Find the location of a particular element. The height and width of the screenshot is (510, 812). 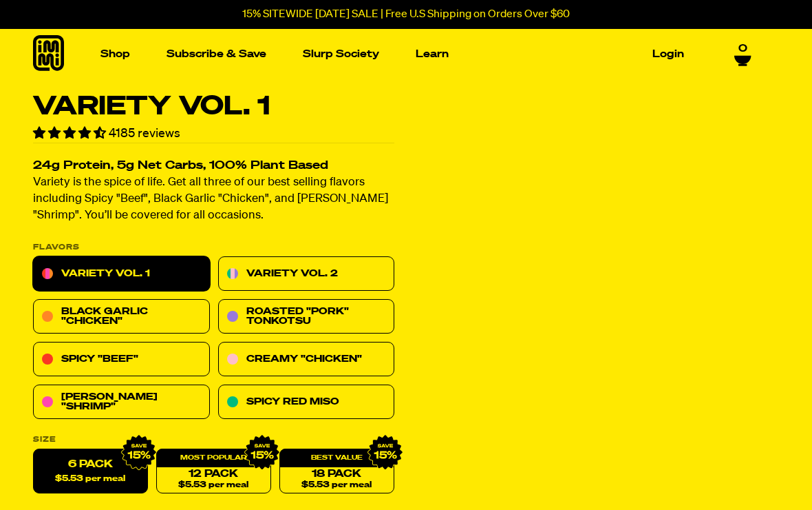

a: Creamy "Chicken" is located at coordinates (307, 360).